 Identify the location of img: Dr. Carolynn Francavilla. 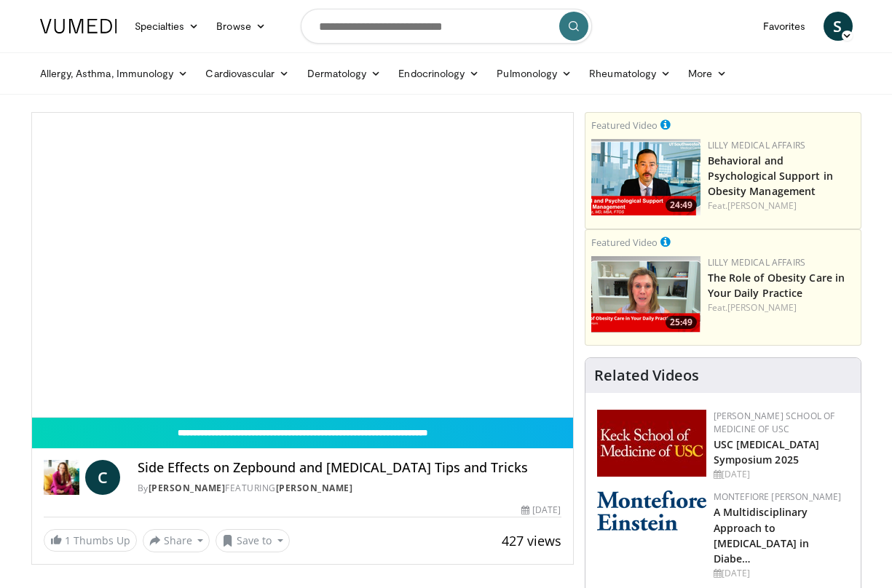
(62, 477).